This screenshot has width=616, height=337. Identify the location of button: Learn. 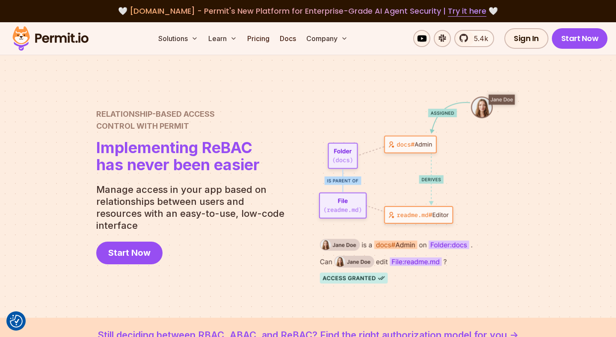
(222, 38).